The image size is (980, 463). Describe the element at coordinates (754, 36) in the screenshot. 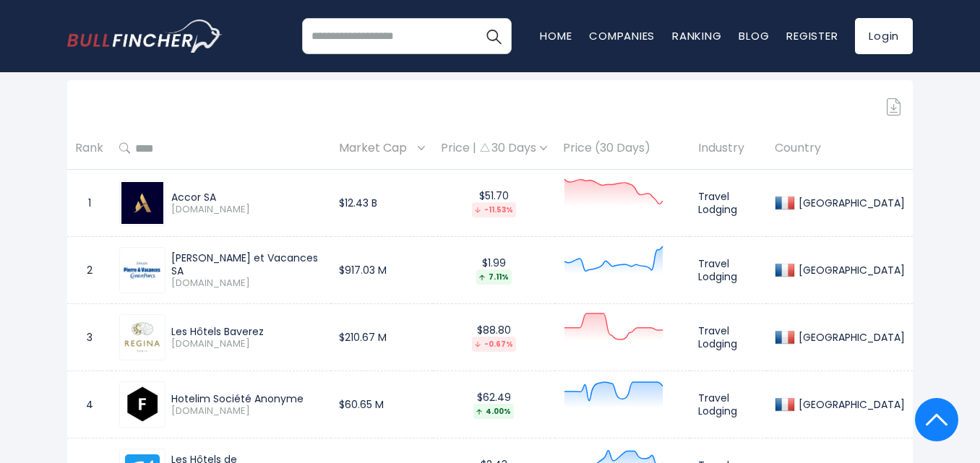

I see `a: Blog` at that location.